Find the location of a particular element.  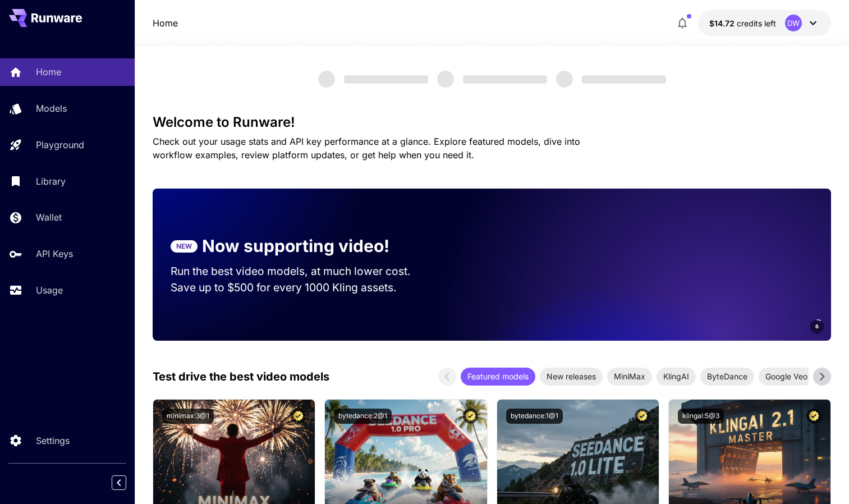

div: $14.72171 is located at coordinates (743, 23).